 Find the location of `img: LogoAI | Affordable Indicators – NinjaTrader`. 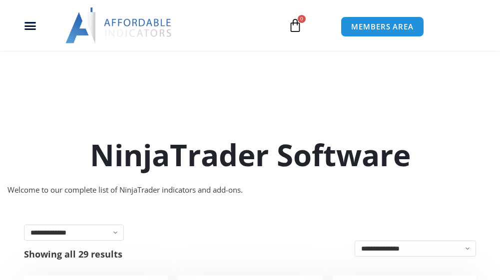

img: LogoAI | Affordable Indicators – NinjaTrader is located at coordinates (119, 25).